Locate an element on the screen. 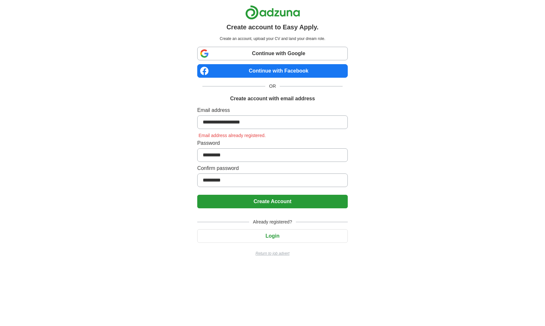  p: Create an account, upload your CV and land your dream role. is located at coordinates (272, 39).